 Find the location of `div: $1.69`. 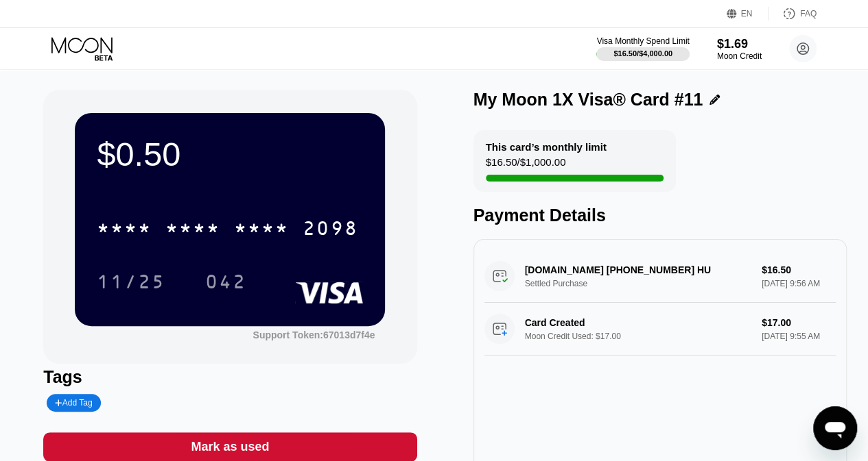

div: $1.69 is located at coordinates (739, 44).